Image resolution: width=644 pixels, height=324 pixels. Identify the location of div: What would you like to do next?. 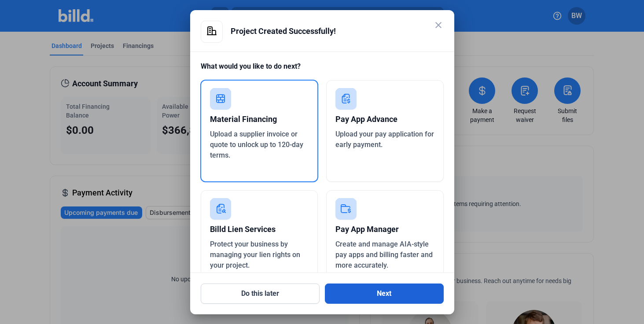
(322, 71).